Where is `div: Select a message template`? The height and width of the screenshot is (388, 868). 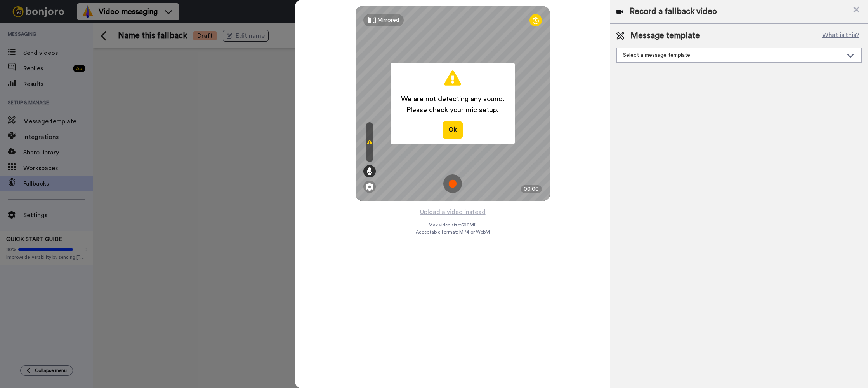
div: Select a message template is located at coordinates (733, 55).